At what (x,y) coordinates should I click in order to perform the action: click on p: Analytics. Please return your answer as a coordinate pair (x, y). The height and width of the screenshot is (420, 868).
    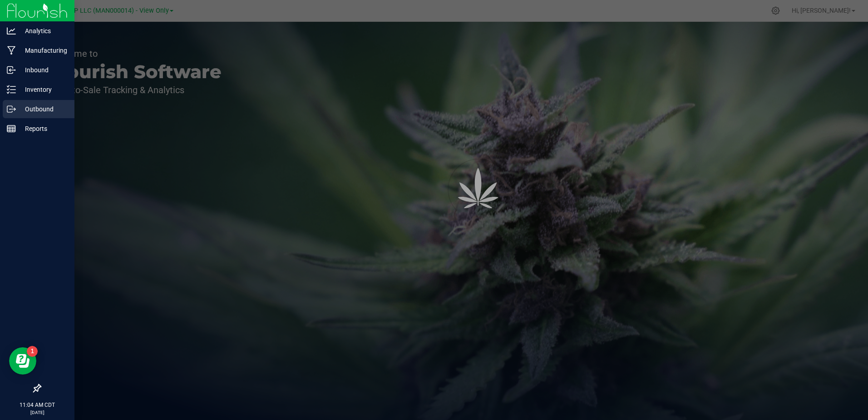
    Looking at the image, I should click on (43, 31).